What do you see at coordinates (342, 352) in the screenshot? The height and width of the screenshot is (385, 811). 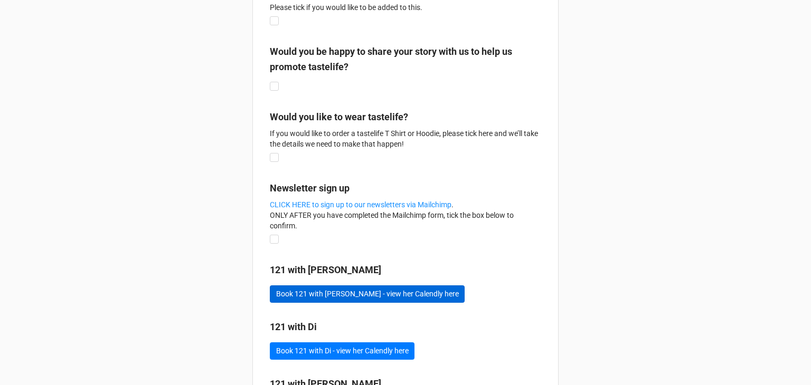 I see `button: Book 121 with Di - view her Calendly here` at bounding box center [342, 352].